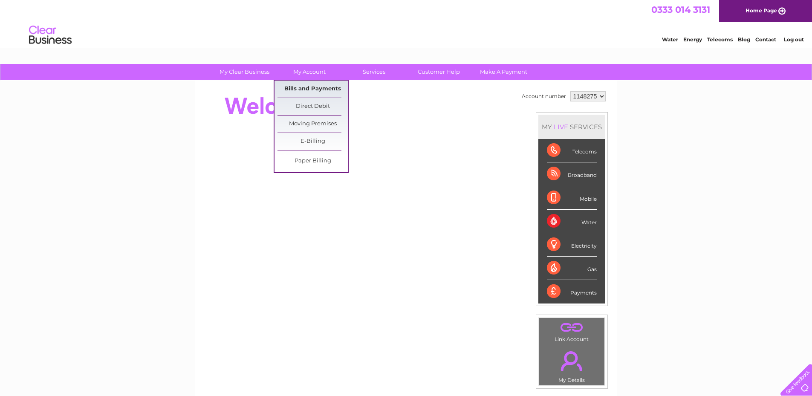  What do you see at coordinates (681, 9) in the screenshot?
I see `a: 0333 014 3131` at bounding box center [681, 9].